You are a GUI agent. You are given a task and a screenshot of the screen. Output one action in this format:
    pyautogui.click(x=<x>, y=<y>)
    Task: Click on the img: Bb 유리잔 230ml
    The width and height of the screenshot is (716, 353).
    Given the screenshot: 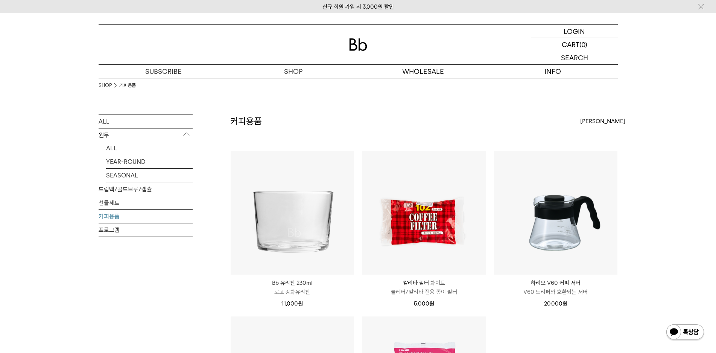 What is the action you would take?
    pyautogui.click(x=292, y=213)
    